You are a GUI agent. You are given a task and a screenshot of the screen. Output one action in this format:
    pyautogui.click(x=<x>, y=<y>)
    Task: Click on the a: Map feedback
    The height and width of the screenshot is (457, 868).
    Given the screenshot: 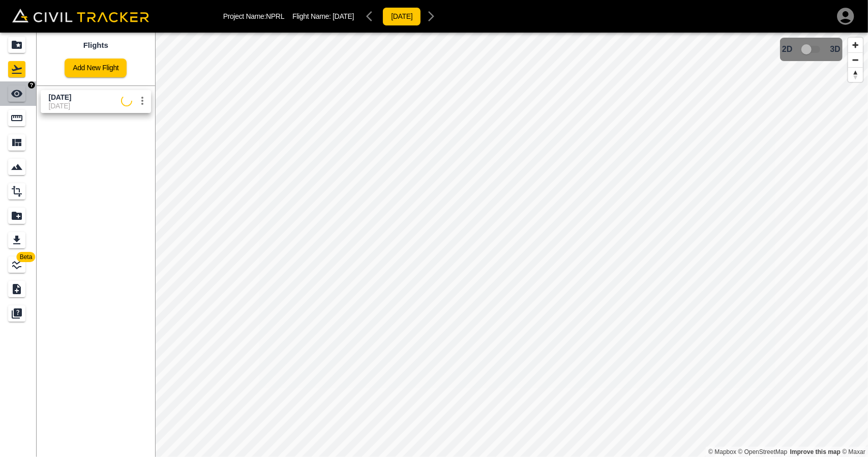 What is the action you would take?
    pyautogui.click(x=815, y=452)
    